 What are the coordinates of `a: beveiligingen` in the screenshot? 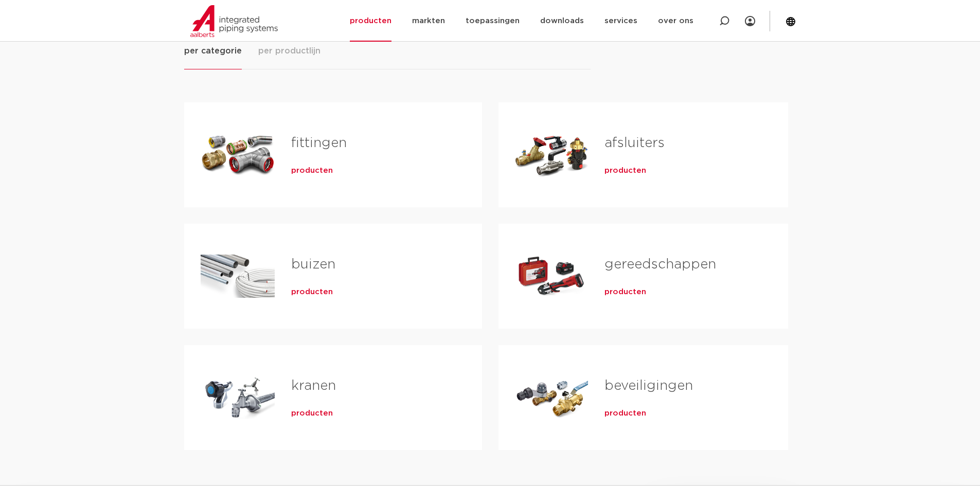 It's located at (648, 386).